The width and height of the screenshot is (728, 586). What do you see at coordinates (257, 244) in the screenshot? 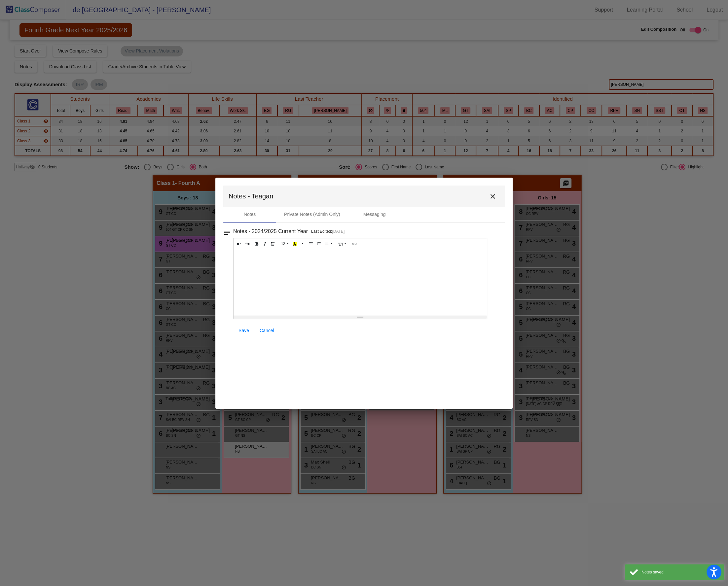
I see `button: Bold (⌘+B)` at bounding box center [257, 244].